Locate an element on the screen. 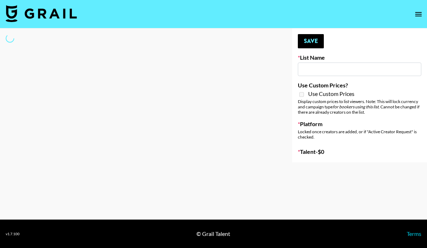 The height and width of the screenshot is (248, 427). button: open drawer is located at coordinates (419, 14).